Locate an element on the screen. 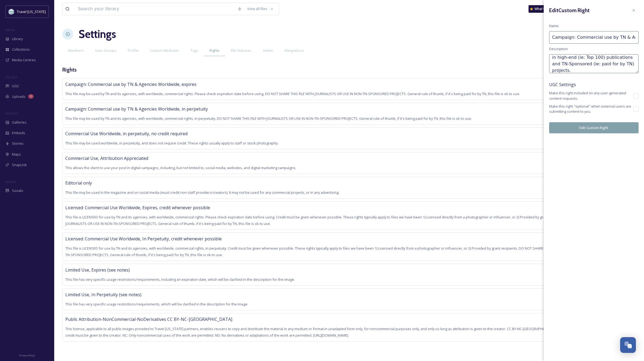 The width and height of the screenshot is (644, 361). span: UGC Settings is located at coordinates (594, 84).